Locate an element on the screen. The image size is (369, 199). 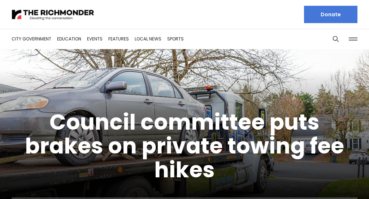
a: Sports is located at coordinates (175, 39).